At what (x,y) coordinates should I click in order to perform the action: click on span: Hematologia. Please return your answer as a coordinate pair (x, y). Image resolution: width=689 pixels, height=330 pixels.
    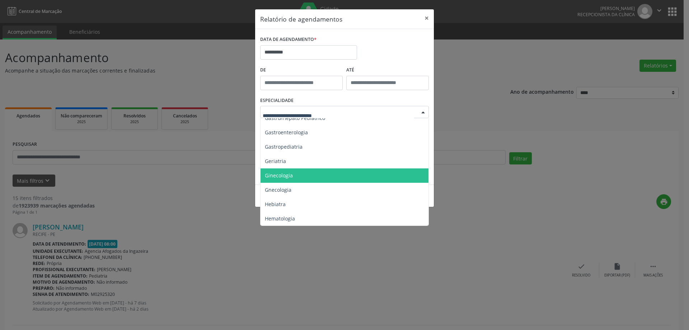
    Looking at the image, I should click on (280, 218).